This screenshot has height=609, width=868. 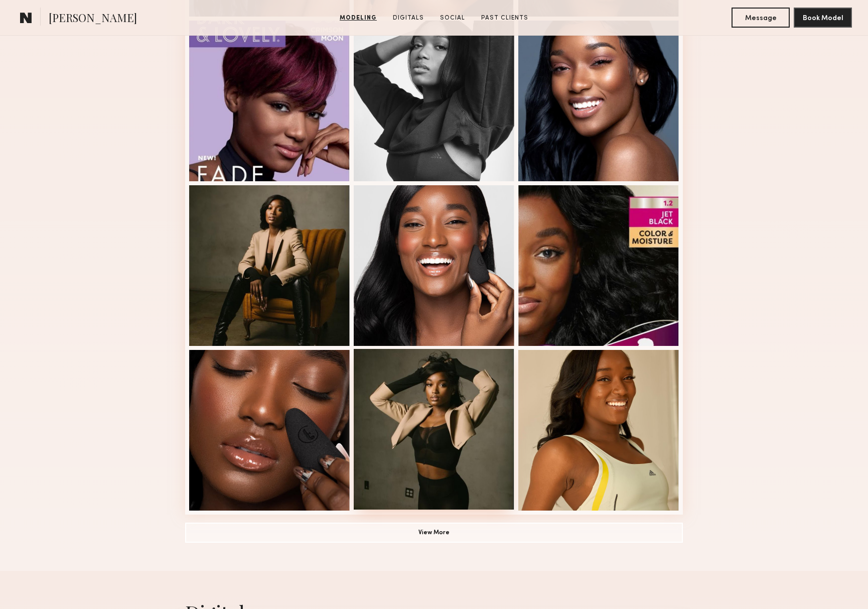 What do you see at coordinates (453, 18) in the screenshot?
I see `a: Social` at bounding box center [453, 18].